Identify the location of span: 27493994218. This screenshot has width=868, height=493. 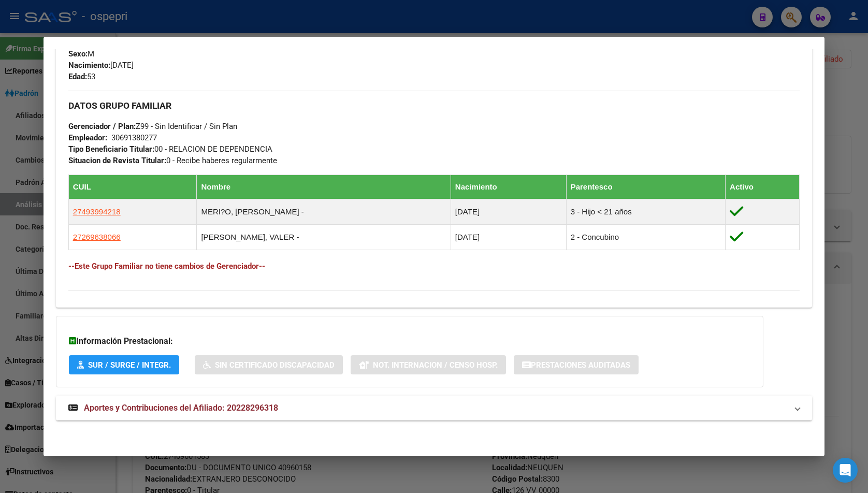
(97, 212).